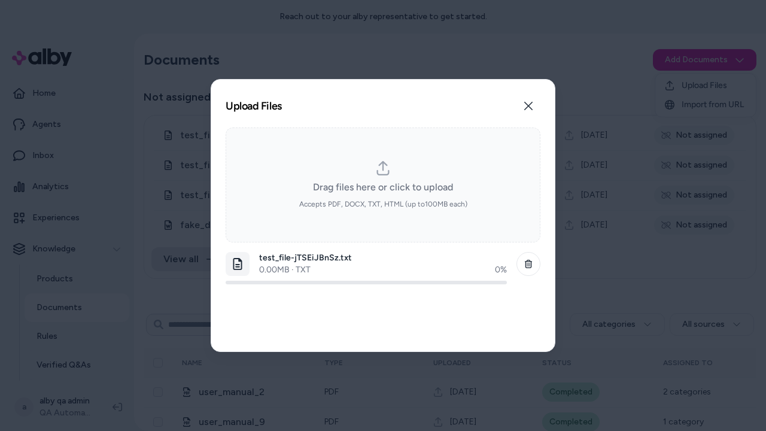 The image size is (766, 431). What do you see at coordinates (383, 187) in the screenshot?
I see `span: Drag files here or click to upload` at bounding box center [383, 187].